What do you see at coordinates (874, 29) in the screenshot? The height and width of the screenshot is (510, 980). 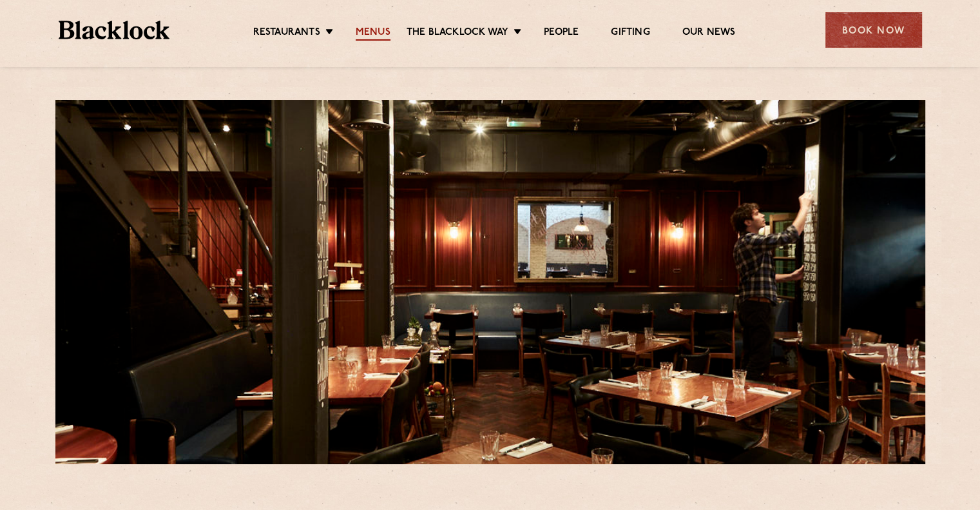 I see `div: Book Now` at bounding box center [874, 29].